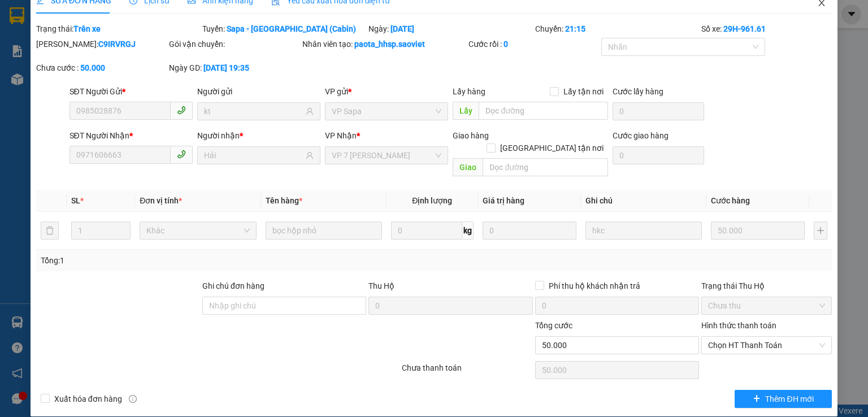 The height and width of the screenshot is (417, 868). What do you see at coordinates (133, 398) in the screenshot?
I see `span: info-circle` at bounding box center [133, 398].